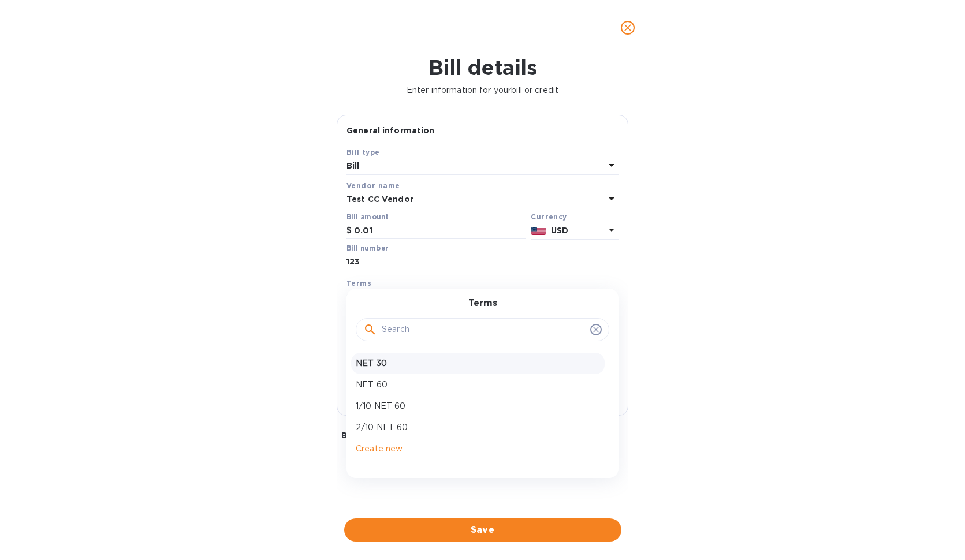 This screenshot has height=560, width=965. Describe the element at coordinates (628, 28) in the screenshot. I see `button: close` at that location.